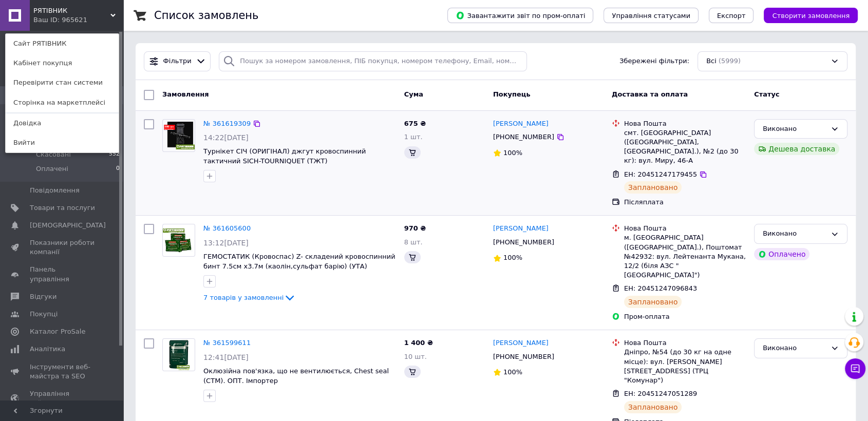 This screenshot has height=421, width=868. Describe the element at coordinates (806, 15) in the screenshot. I see `a: Створити замовлення` at that location.